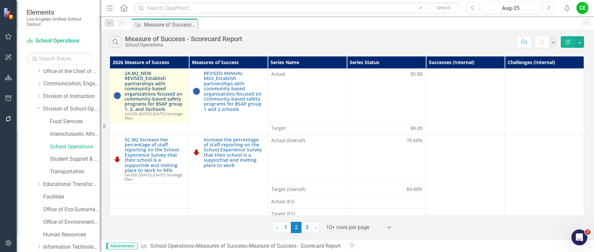  Describe the element at coordinates (415, 190) in the screenshot. I see `span: 89.00%` at that location.